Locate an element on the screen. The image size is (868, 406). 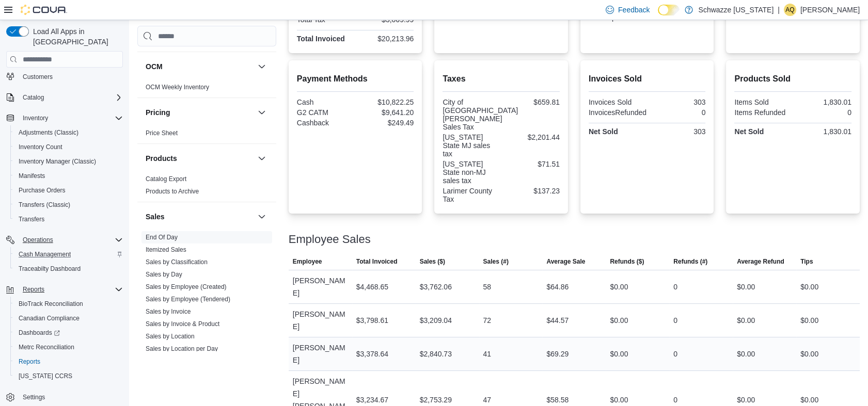
div: $2,753.29 is located at coordinates (436, 400).